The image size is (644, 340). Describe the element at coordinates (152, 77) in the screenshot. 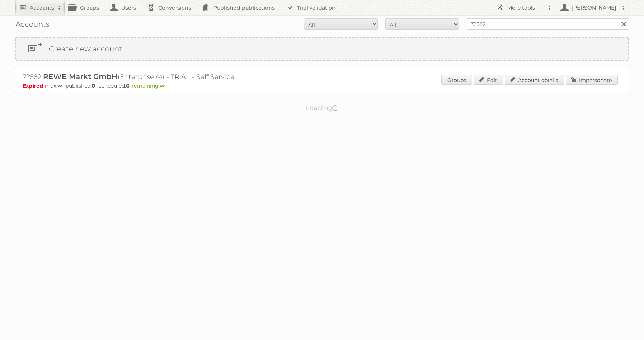

I see `h2: 72582: (Enterprise ∞) - TRIAL - Self Service` at that location.